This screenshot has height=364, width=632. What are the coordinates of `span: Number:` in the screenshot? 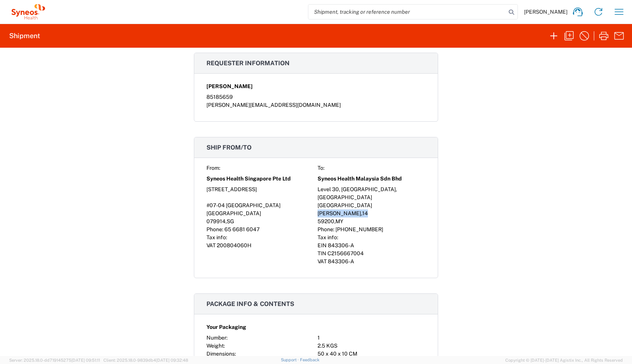 It's located at (217, 337).